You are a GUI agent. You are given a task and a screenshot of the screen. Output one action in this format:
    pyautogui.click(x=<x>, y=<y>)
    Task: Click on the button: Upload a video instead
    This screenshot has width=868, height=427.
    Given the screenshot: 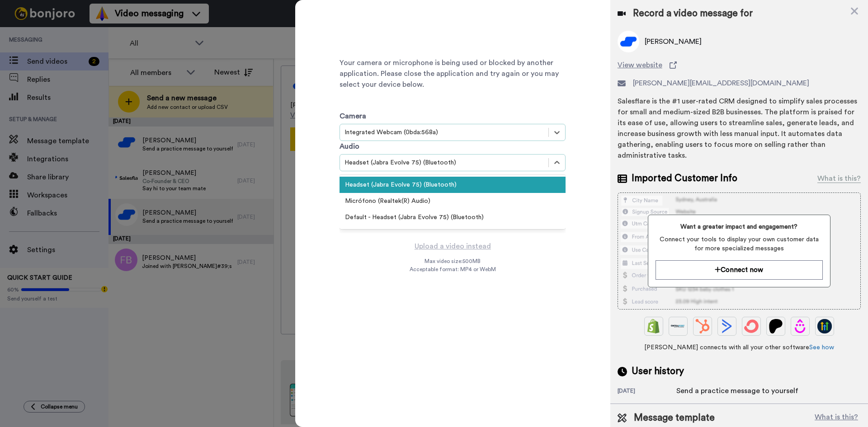 What is the action you would take?
    pyautogui.click(x=453, y=246)
    